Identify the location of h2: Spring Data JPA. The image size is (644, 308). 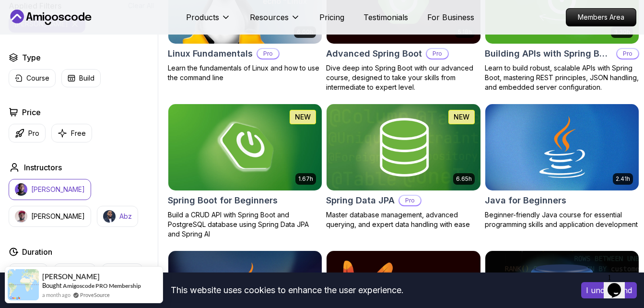
(360, 201).